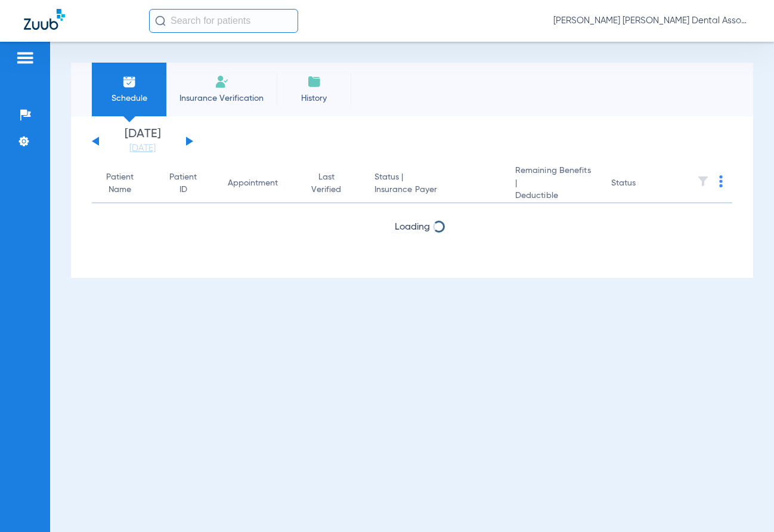  I want to click on span: Deductible, so click(553, 195).